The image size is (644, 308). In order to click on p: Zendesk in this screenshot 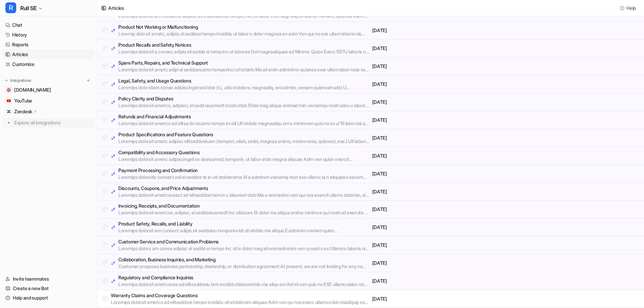, I will do `click(23, 111)`.